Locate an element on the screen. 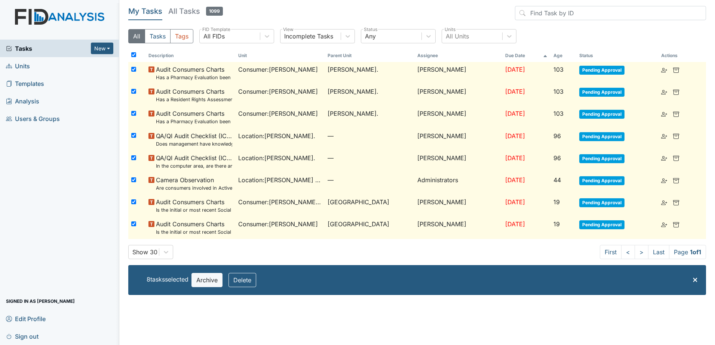  span: 1099 is located at coordinates (214, 11).